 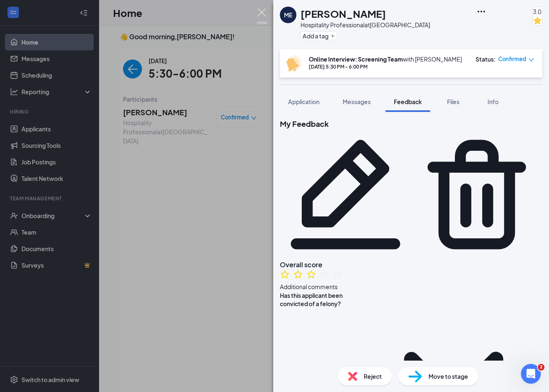 What do you see at coordinates (309, 287) in the screenshot?
I see `span: Additional comments` at bounding box center [309, 287].